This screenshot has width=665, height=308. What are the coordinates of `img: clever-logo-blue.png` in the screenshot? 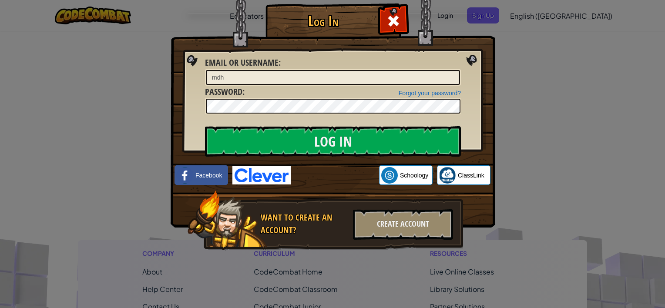 It's located at (262, 175).